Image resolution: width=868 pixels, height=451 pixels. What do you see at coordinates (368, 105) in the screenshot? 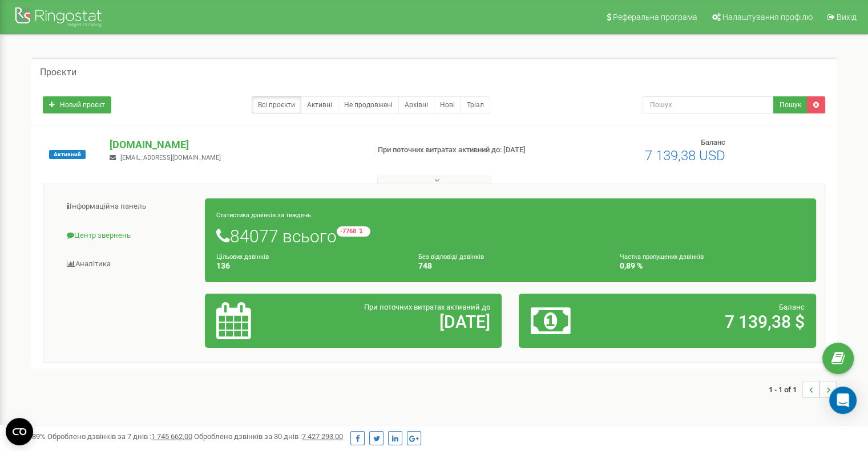
I see `a: Не продовжені` at bounding box center [368, 105].